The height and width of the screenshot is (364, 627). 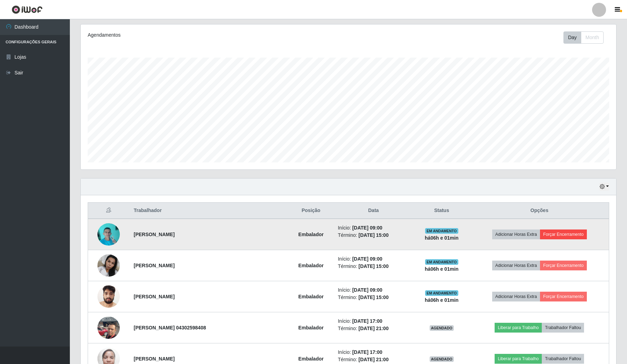 I want to click on button: Day, so click(x=572, y=37).